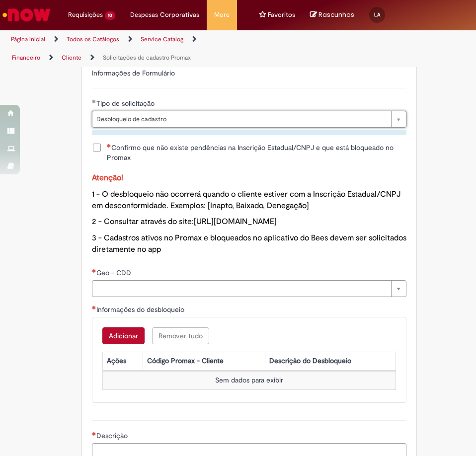 The width and height of the screenshot is (476, 456). Describe the element at coordinates (204, 361) in the screenshot. I see `th: Código Promax - Cliente` at that location.